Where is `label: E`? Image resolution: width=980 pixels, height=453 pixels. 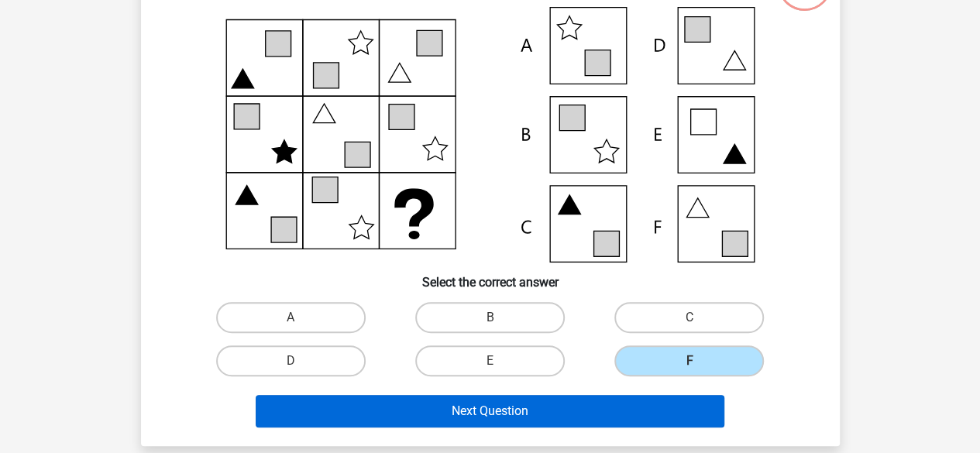 label: E is located at coordinates (489, 360).